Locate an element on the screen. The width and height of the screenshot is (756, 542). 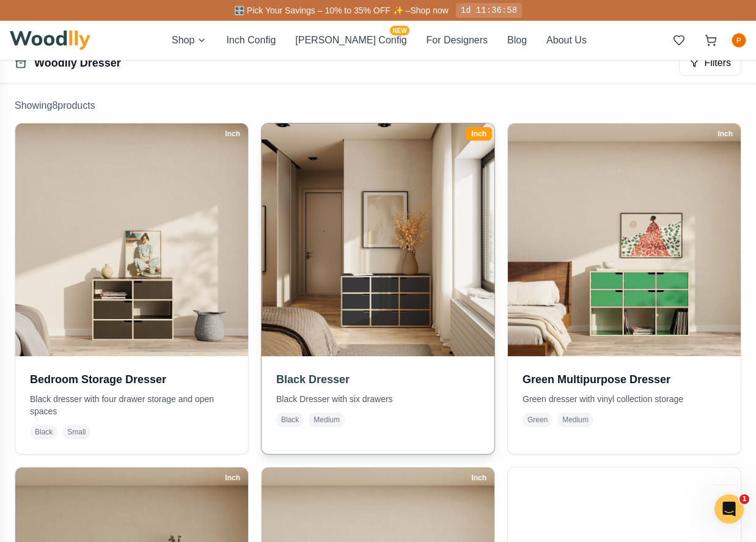
img: Bedroom Storage Dresser is located at coordinates (131, 240).